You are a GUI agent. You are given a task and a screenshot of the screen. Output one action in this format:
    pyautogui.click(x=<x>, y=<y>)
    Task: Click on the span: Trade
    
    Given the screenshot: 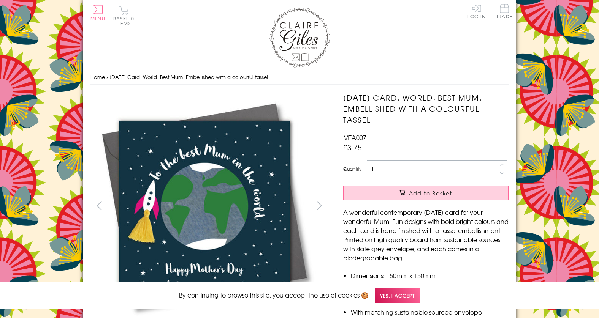 What is the action you would take?
    pyautogui.click(x=504, y=11)
    